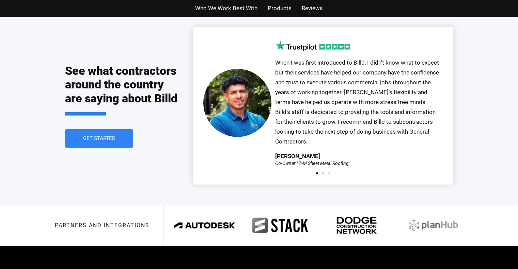 Image resolution: width=518 pixels, height=269 pixels. What do you see at coordinates (323, 174) in the screenshot?
I see `span: Go to slide 2` at bounding box center [323, 174].